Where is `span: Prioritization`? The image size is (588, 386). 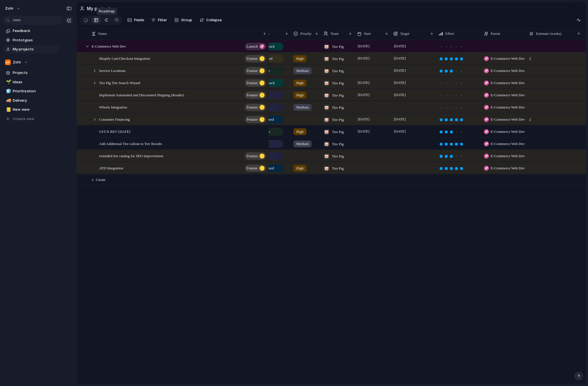 span: Prioritization is located at coordinates (35, 91).